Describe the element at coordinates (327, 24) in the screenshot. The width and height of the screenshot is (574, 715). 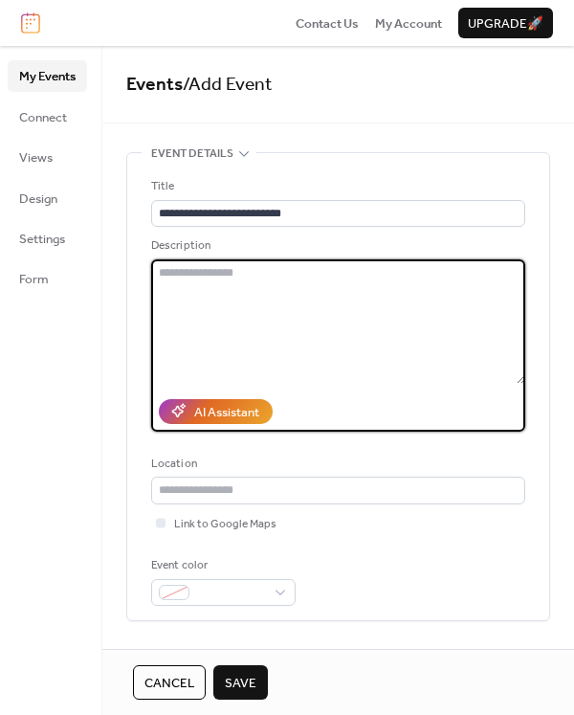
I see `span: Contact Us` at that location.